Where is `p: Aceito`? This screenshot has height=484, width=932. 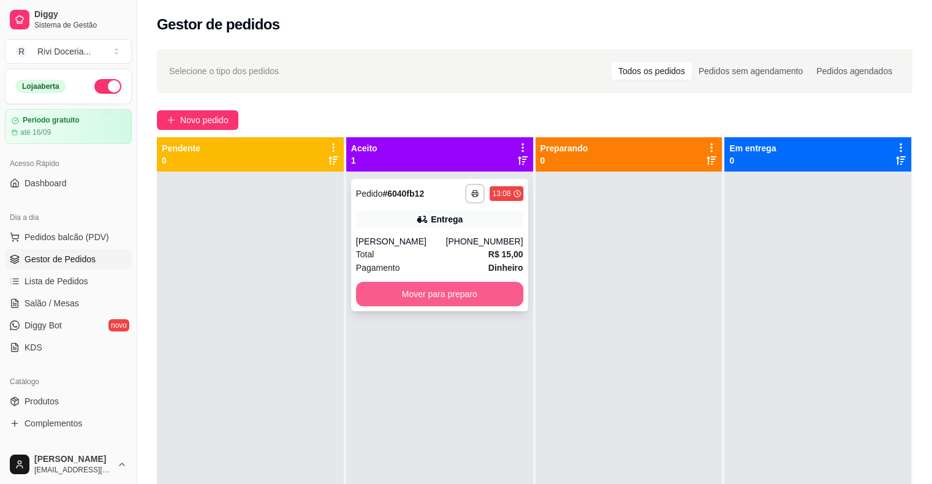 p: Aceito is located at coordinates (364, 148).